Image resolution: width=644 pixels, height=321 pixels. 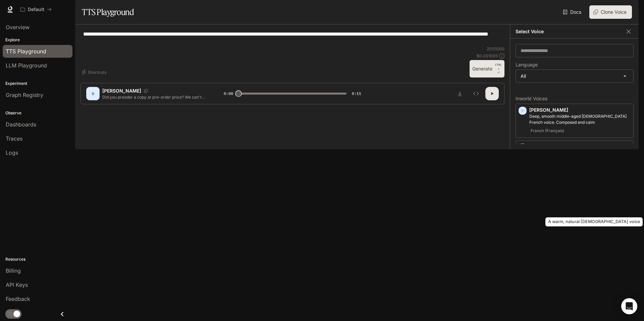 What do you see at coordinates (93, 94) in the screenshot?
I see `div: D` at bounding box center [93, 94].